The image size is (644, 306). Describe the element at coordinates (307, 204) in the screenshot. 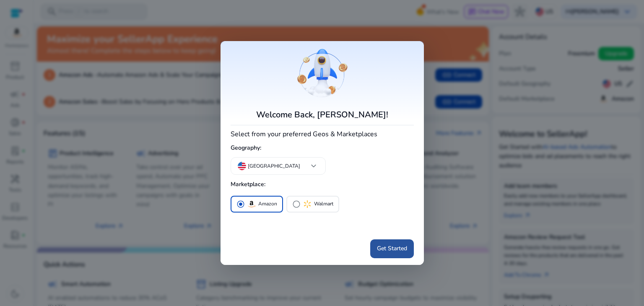

I see `img: walmart.svg` at that location.